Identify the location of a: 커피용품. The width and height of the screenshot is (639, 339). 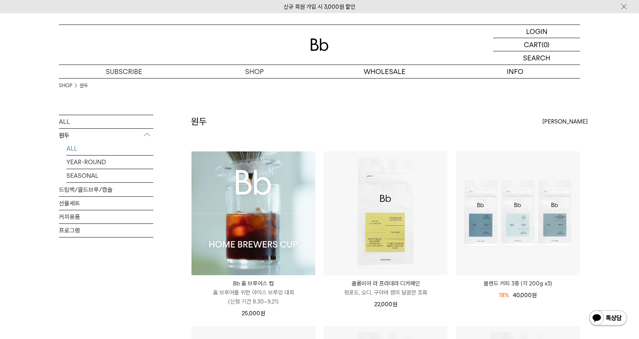
(106, 217).